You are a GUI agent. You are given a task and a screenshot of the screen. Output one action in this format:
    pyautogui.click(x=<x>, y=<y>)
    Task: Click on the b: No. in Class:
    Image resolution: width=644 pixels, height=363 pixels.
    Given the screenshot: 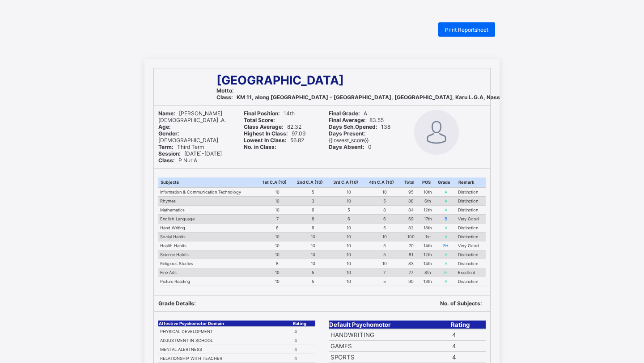 What is the action you would take?
    pyautogui.click(x=260, y=146)
    